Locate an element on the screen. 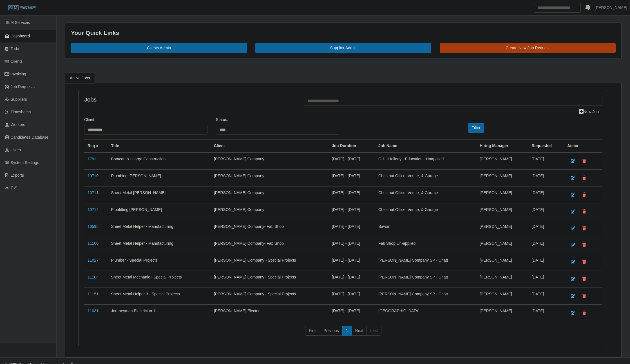 The height and width of the screenshot is (364, 630). div: Your Quick Links is located at coordinates (343, 33).